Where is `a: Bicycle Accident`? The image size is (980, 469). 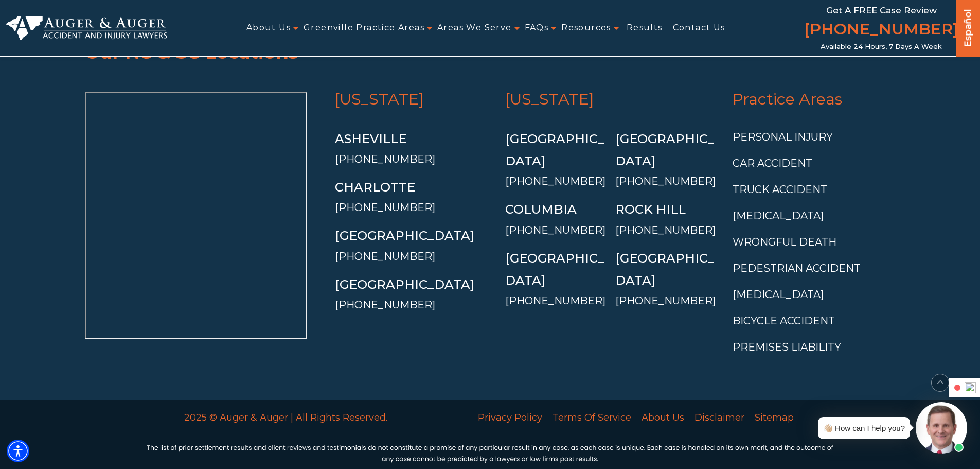
a: Bicycle Accident is located at coordinates (783, 320).